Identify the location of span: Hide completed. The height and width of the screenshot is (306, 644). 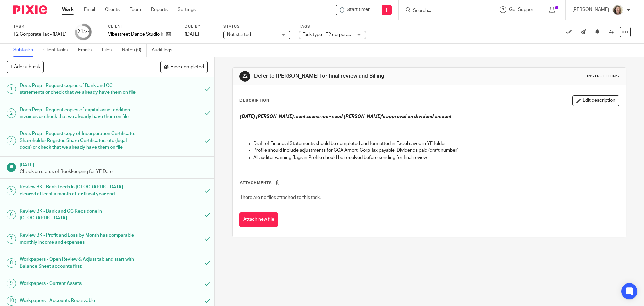
(187, 67).